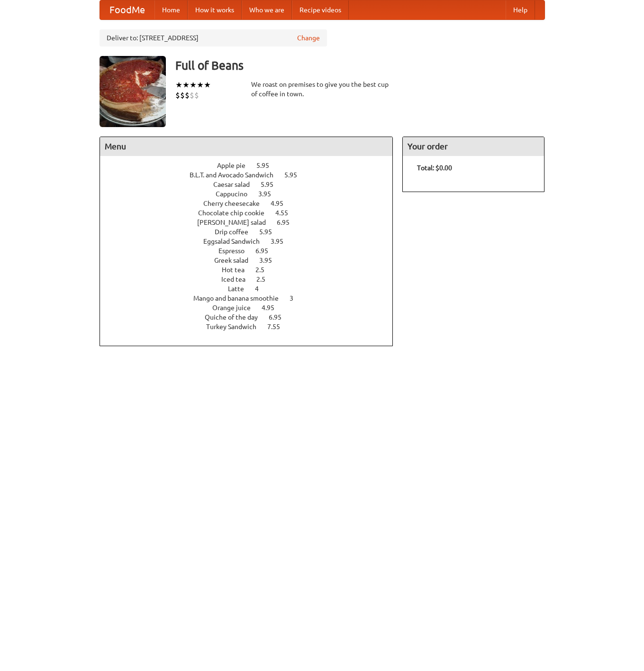 This screenshot has height=671, width=644. What do you see at coordinates (171, 10) in the screenshot?
I see `a: Home` at bounding box center [171, 10].